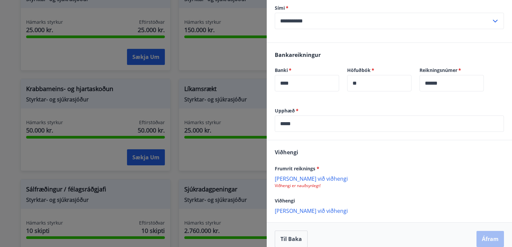 This screenshot has width=512, height=247. I want to click on label: Reikningsnúmer, so click(452, 70).